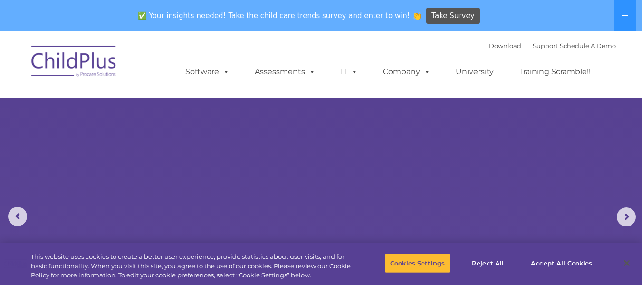  What do you see at coordinates (407, 72) in the screenshot?
I see `a: Company` at bounding box center [407, 72].